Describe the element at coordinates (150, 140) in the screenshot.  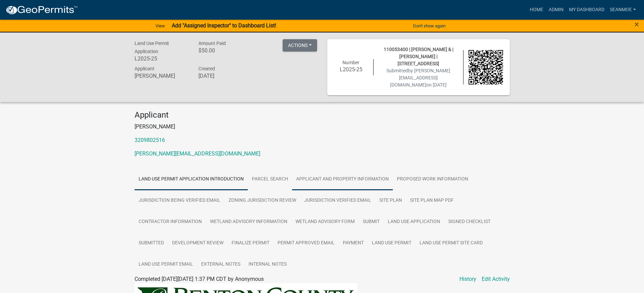
I see `a: 3209802516` at that location.